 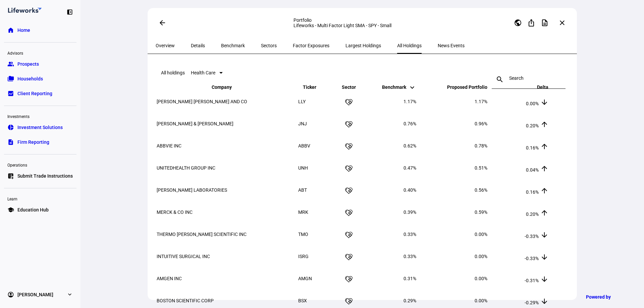 I want to click on span: 0.31%, so click(x=410, y=279).